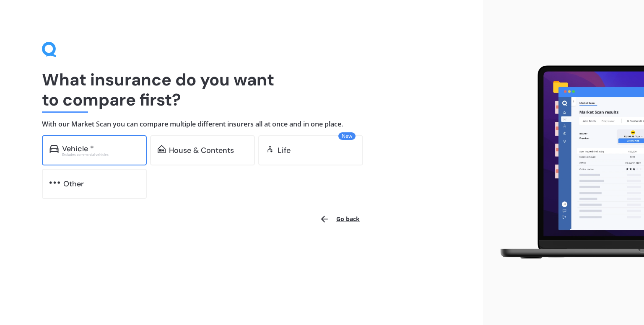 This screenshot has width=644, height=325. I want to click on img: other.81dba5aafe580aa69f38.svg, so click(54, 183).